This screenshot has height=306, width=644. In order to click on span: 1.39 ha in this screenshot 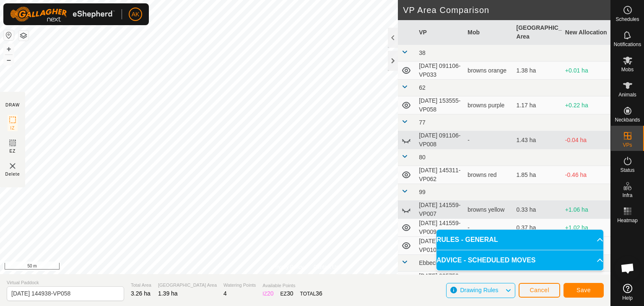, I will do `click(168, 293)`.